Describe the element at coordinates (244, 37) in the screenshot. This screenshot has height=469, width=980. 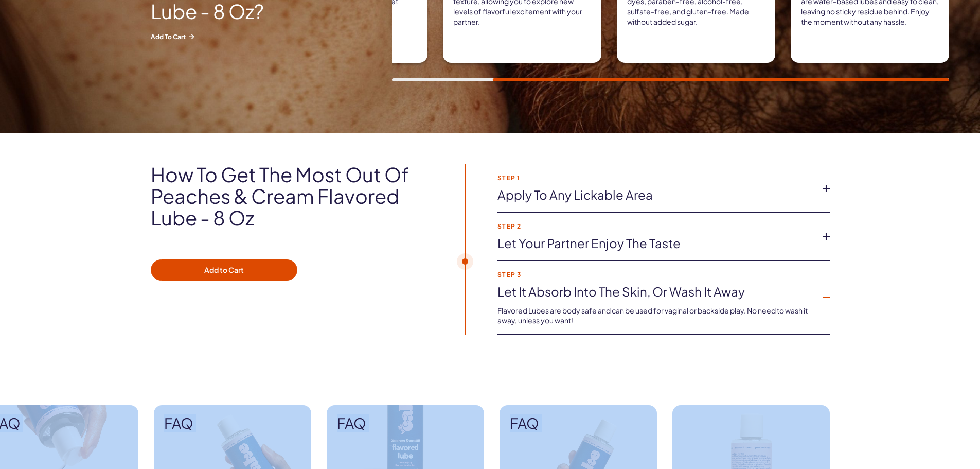
I see `span: Add to Cart` at that location.